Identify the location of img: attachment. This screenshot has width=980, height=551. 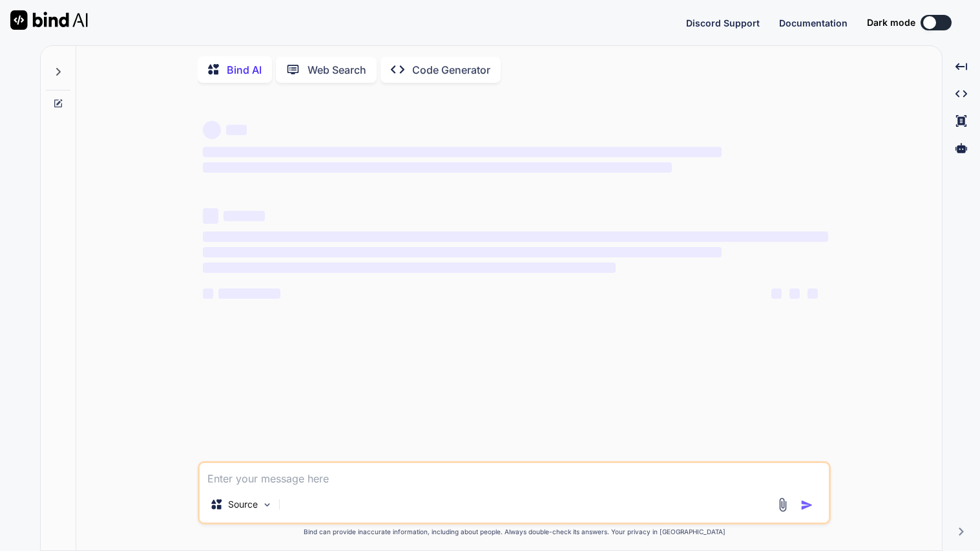
(783, 504).